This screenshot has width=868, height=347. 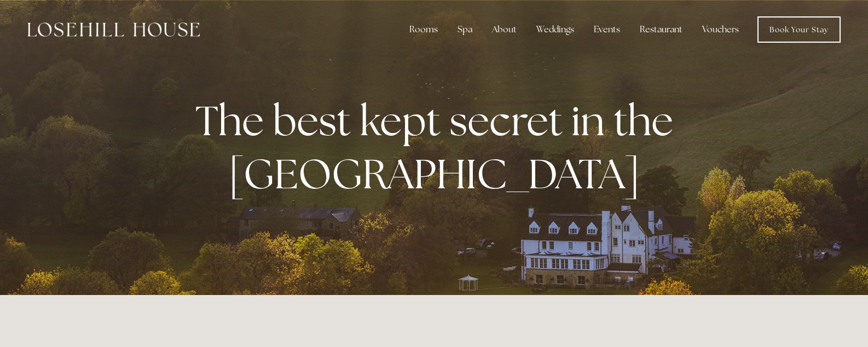 I want to click on div: About, so click(x=504, y=29).